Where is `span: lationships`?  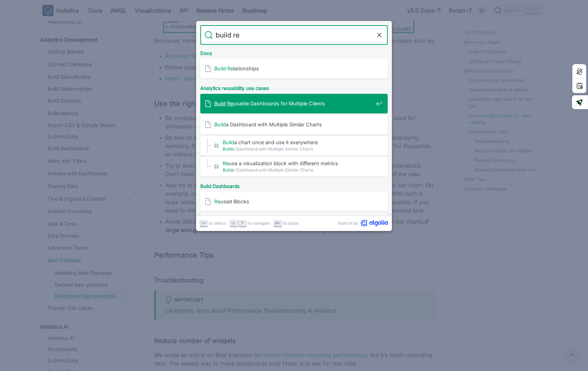 span: lationships is located at coordinates (294, 68).